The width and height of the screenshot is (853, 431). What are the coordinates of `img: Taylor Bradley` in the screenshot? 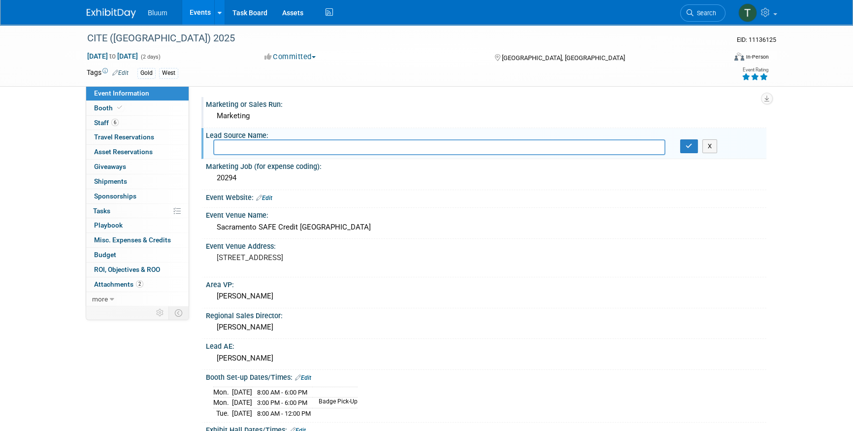 It's located at (748, 13).